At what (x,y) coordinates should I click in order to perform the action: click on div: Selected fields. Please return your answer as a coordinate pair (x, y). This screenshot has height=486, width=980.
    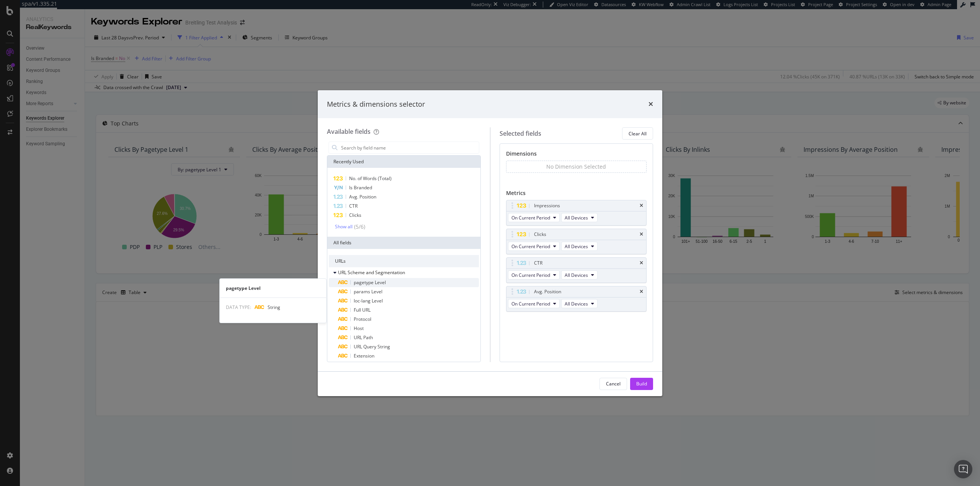
    Looking at the image, I should click on (521, 133).